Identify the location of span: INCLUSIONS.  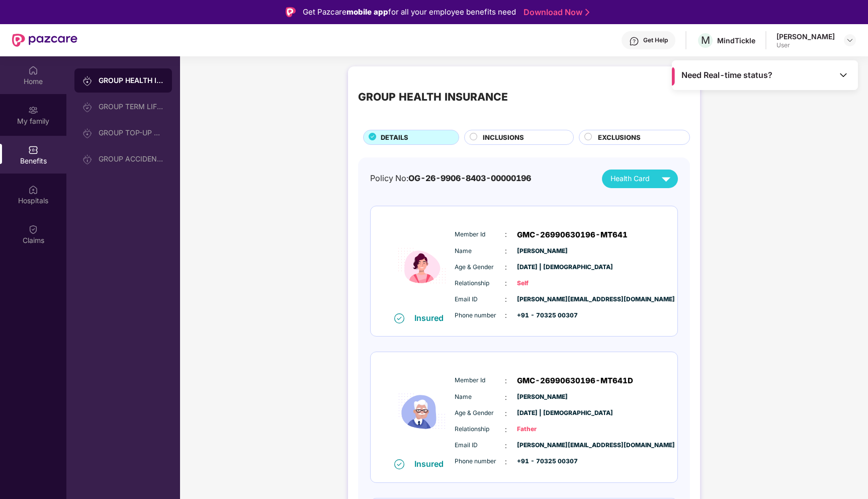
(504, 137).